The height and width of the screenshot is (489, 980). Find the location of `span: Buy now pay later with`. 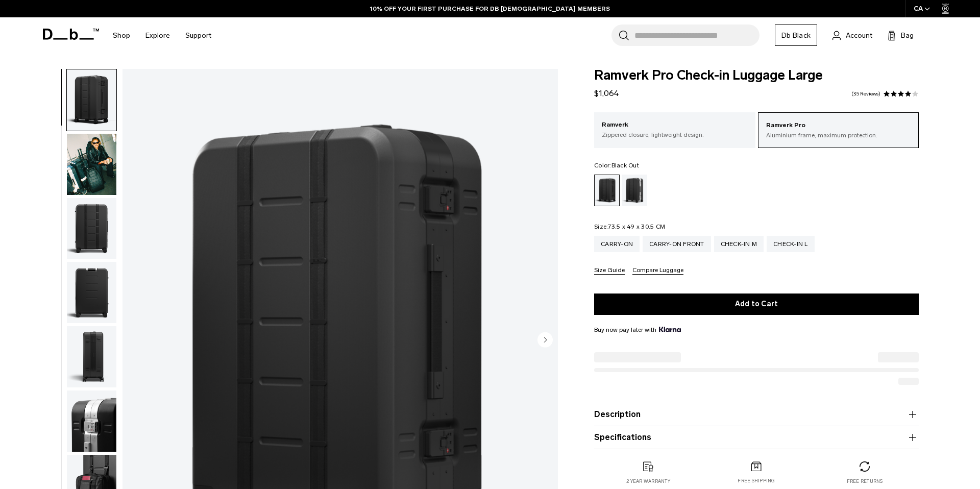

span: Buy now pay later with is located at coordinates (637, 330).